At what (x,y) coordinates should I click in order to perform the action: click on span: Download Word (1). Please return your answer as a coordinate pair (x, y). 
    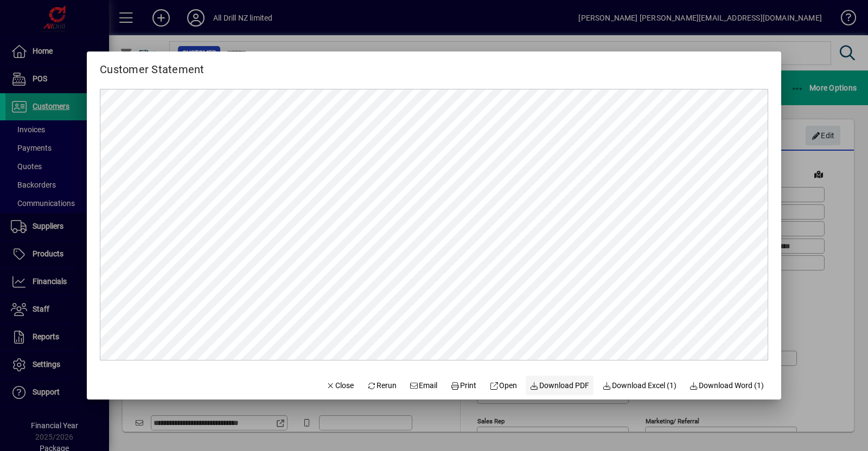
    Looking at the image, I should click on (727, 386).